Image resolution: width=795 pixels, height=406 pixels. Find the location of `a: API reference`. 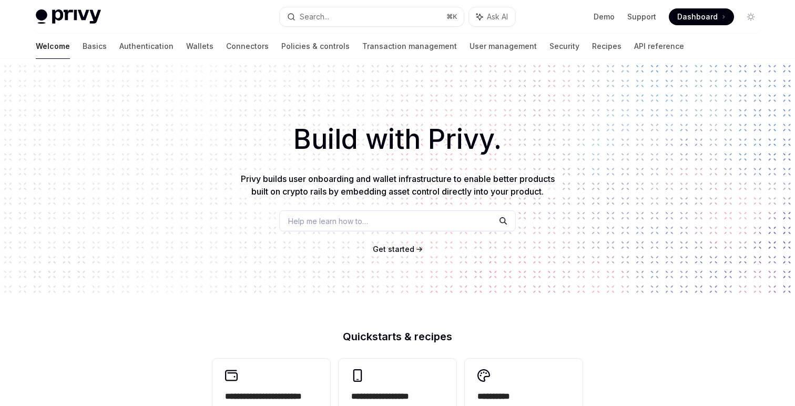

a: API reference is located at coordinates (659, 46).